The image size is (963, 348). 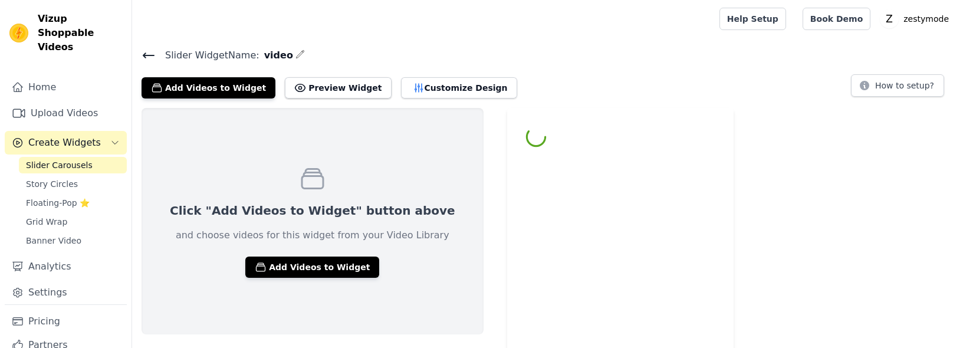 I want to click on span: Floating-Pop ⭐, so click(x=58, y=203).